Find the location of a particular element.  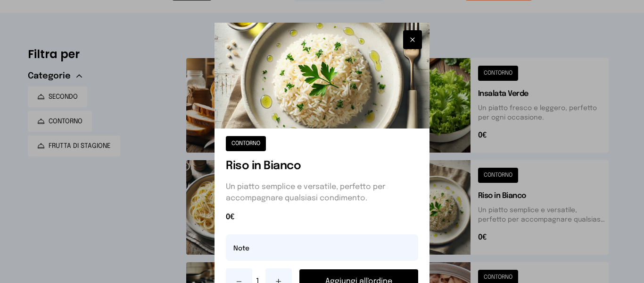

img: Riso in Bianco is located at coordinates (322, 76).